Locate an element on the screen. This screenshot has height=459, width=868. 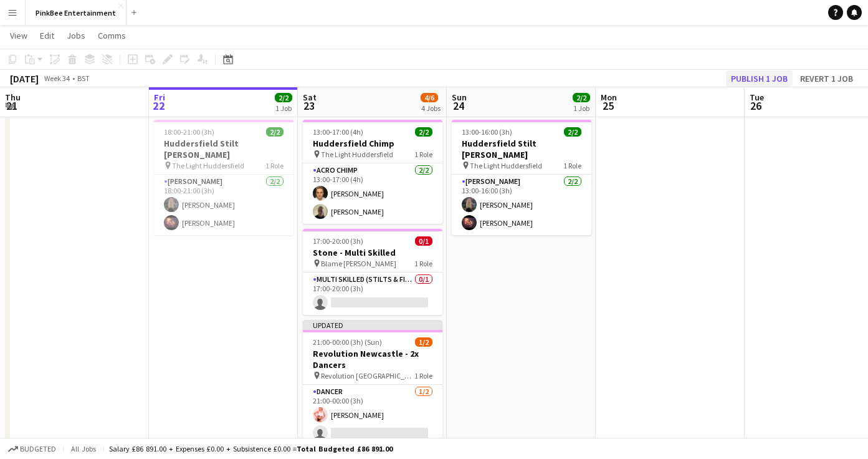
span: 1/2 is located at coordinates (423, 342).